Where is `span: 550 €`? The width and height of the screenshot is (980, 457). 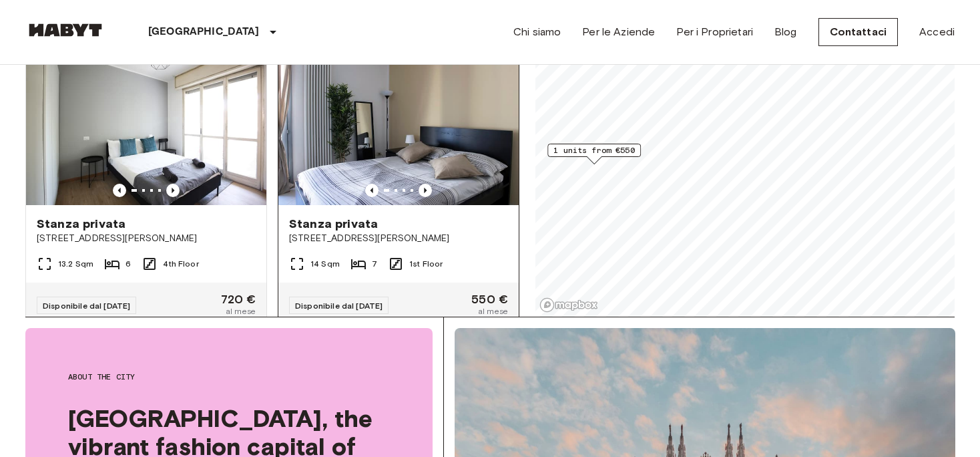
span: 550 € is located at coordinates (490, 299).